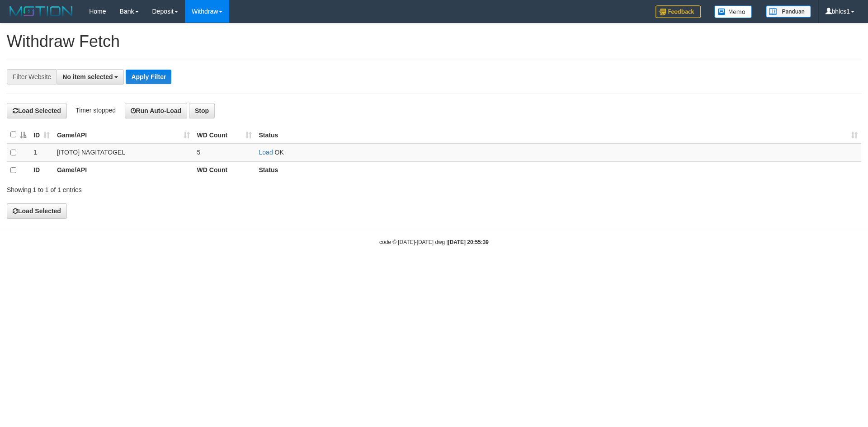 The image size is (868, 427). I want to click on div: Filter Website, so click(32, 77).